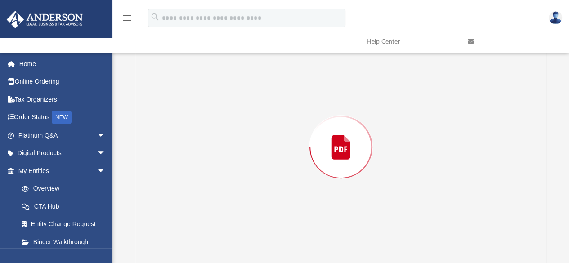 This screenshot has width=569, height=263. I want to click on a: Tax Organizers, so click(63, 99).